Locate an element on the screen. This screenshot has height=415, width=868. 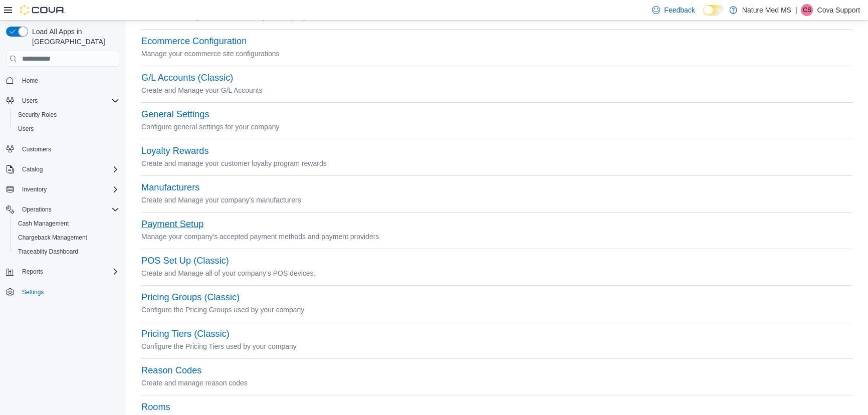
p: Create and manage reason codes is located at coordinates (497, 383).